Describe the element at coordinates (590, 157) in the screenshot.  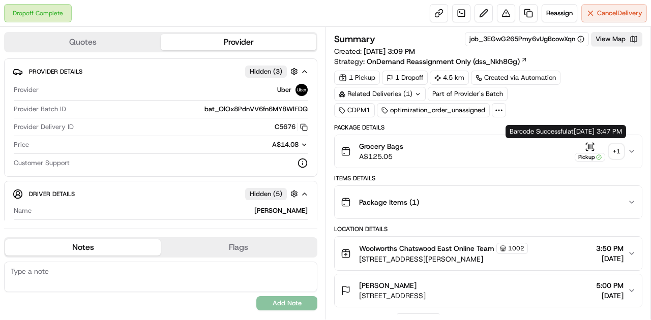
I see `div: Pickup` at that location.